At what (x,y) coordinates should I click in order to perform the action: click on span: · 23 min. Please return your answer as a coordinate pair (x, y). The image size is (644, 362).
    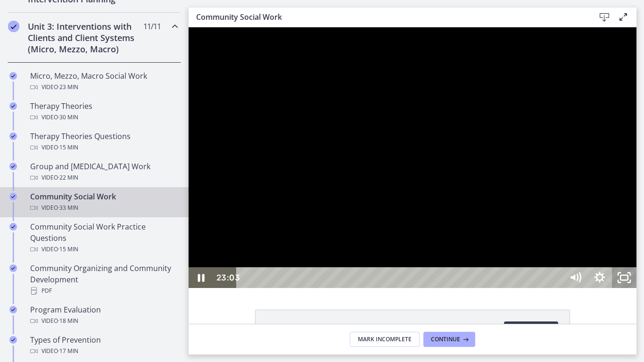
    Looking at the image, I should click on (68, 87).